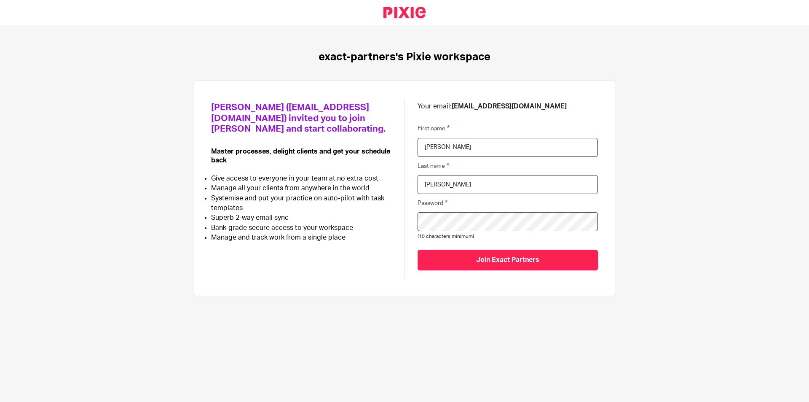 The image size is (809, 402). Describe the element at coordinates (434, 128) in the screenshot. I see `label: First name` at that location.